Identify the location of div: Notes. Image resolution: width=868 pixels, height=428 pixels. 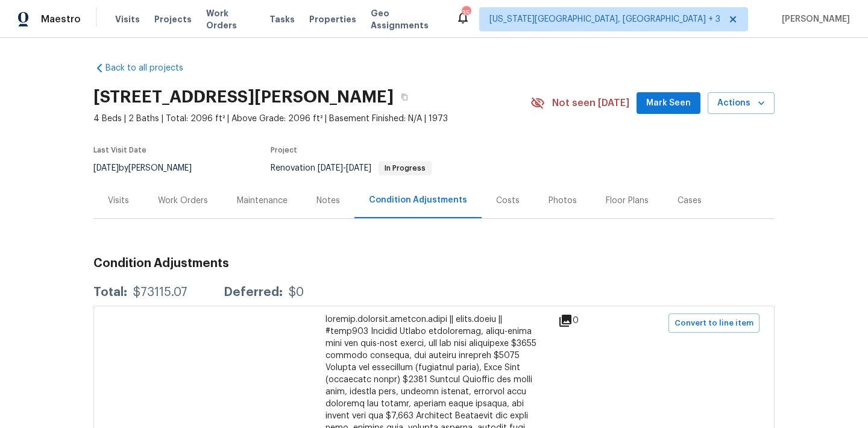
(328, 201).